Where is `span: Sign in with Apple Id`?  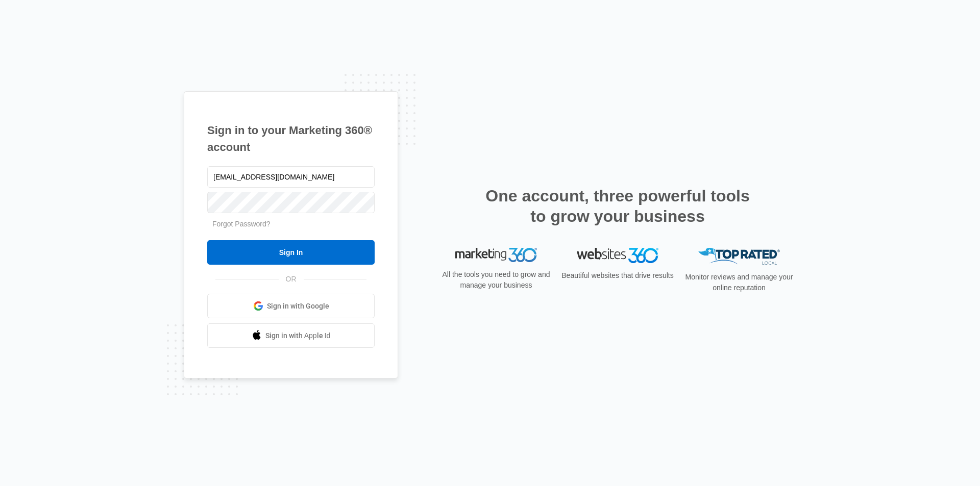
span: Sign in with Apple Id is located at coordinates (298, 336).